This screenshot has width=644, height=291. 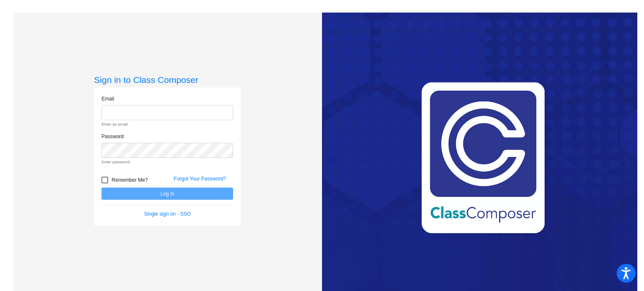 I want to click on a: Single sign on - SSO, so click(x=167, y=214).